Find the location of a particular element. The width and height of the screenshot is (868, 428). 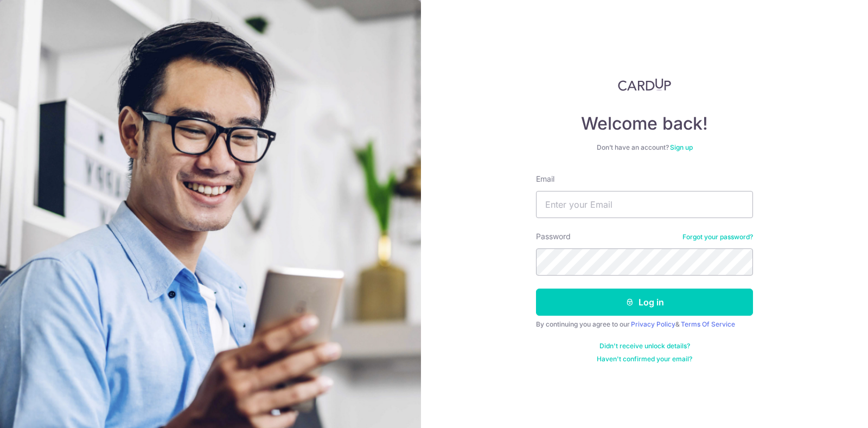

div: Don’t have an account? is located at coordinates (644, 147).